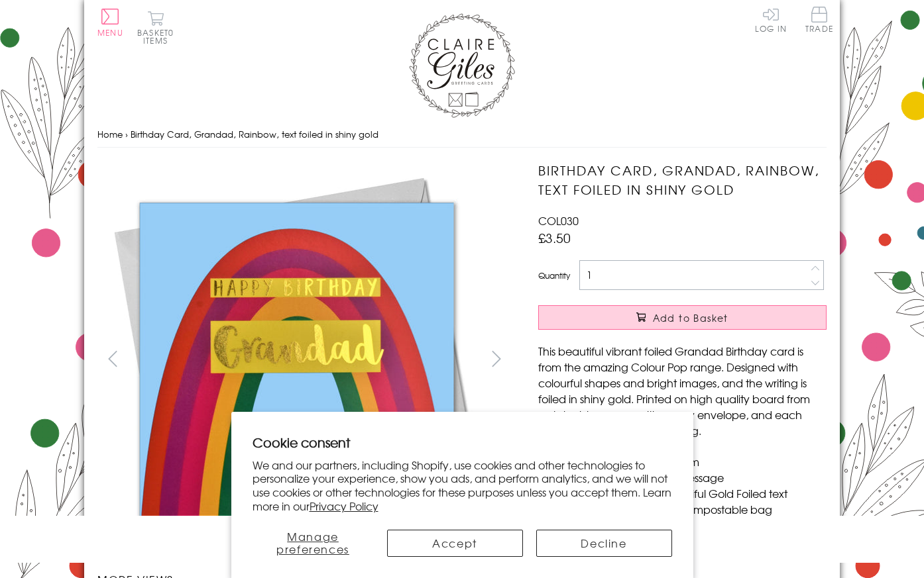 This screenshot has height=578, width=924. What do you see at coordinates (110, 32) in the screenshot?
I see `span: Menu` at bounding box center [110, 32].